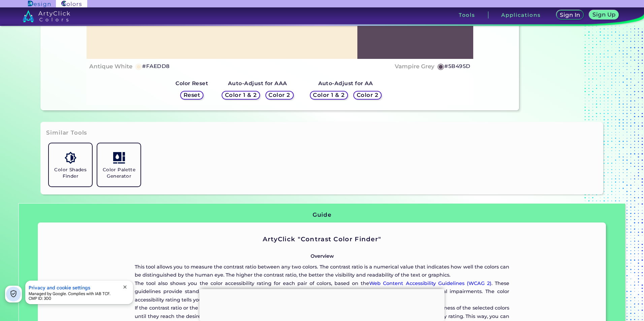  What do you see at coordinates (66, 133) in the screenshot?
I see `h3: Similar Tools` at bounding box center [66, 133].